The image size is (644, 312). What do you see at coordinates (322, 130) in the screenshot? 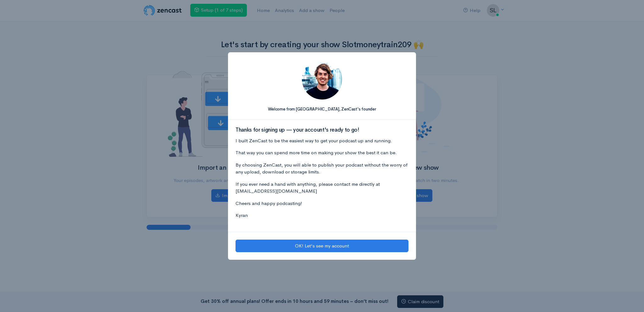
I see `h3: Thanks for signing up — your account's ready to go!` at bounding box center [322, 130].